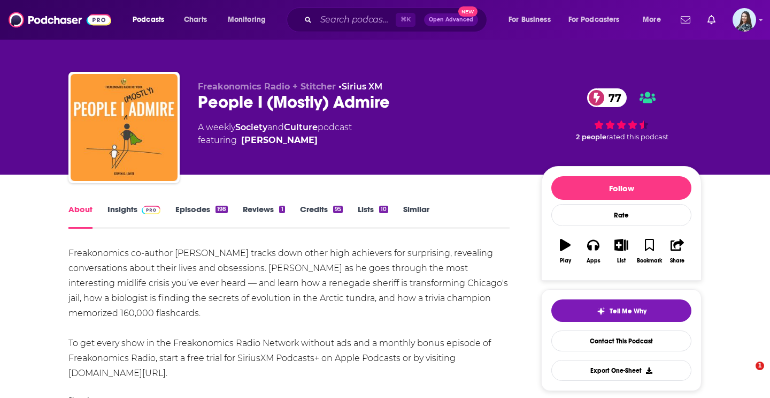 The width and height of the screenshot is (770, 398). I want to click on span: Open Advanced, so click(451, 20).